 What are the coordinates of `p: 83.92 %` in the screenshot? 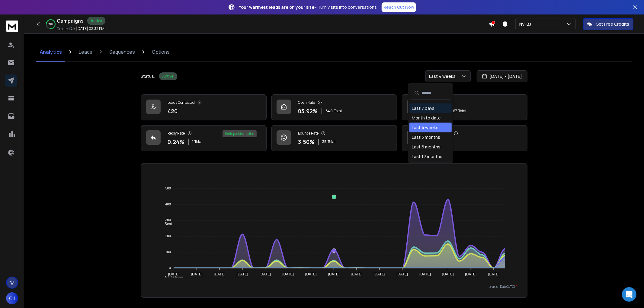 It's located at (308, 111).